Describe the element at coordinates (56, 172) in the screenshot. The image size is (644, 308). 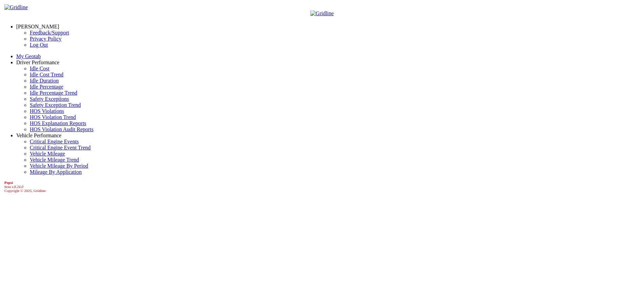
I see `a: Mileage By Application` at that location.